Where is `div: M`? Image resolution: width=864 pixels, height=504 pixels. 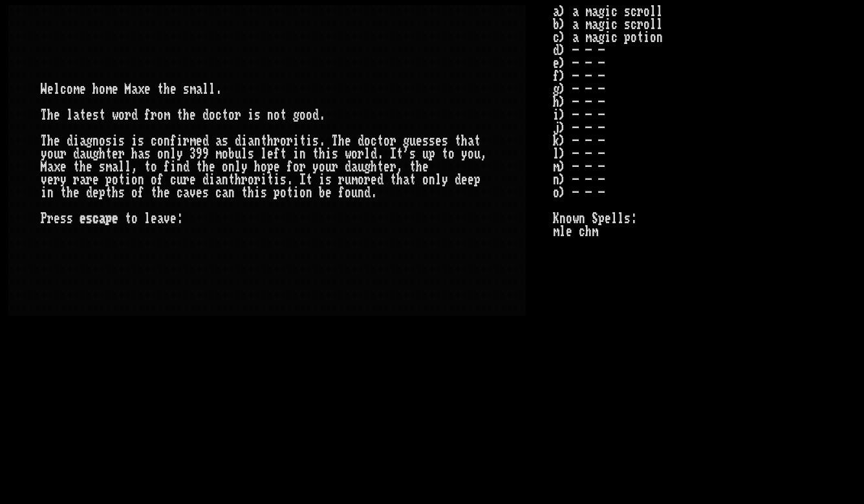 div: M is located at coordinates (44, 167).